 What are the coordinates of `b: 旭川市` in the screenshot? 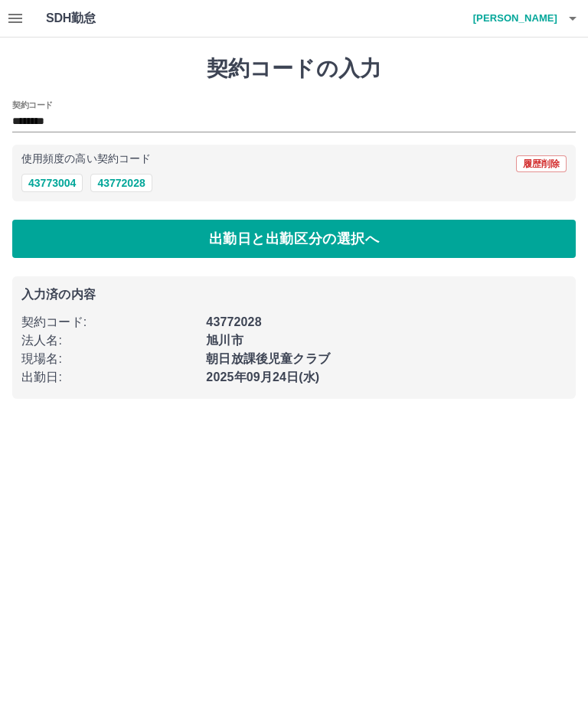 It's located at (225, 340).